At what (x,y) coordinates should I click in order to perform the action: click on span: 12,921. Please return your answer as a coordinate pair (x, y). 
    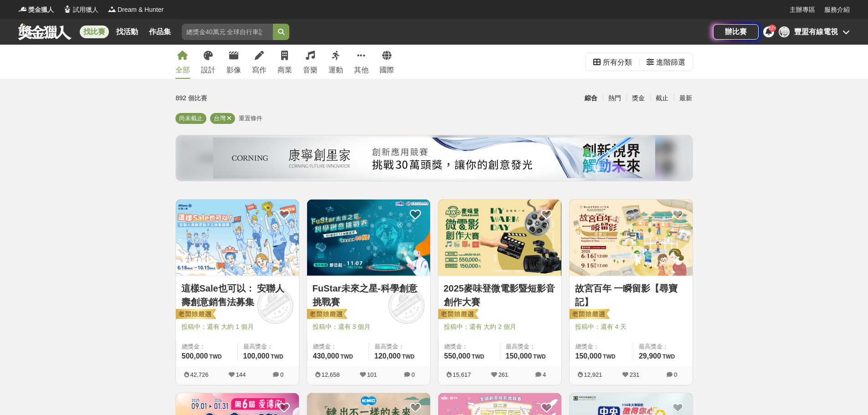
    Looking at the image, I should click on (593, 375).